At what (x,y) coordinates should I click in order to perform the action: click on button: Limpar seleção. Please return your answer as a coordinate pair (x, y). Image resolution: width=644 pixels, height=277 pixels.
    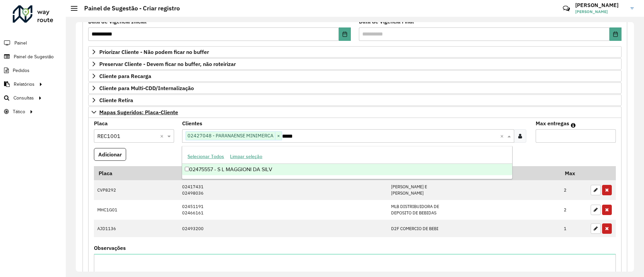
    Looking at the image, I should click on (246, 156).